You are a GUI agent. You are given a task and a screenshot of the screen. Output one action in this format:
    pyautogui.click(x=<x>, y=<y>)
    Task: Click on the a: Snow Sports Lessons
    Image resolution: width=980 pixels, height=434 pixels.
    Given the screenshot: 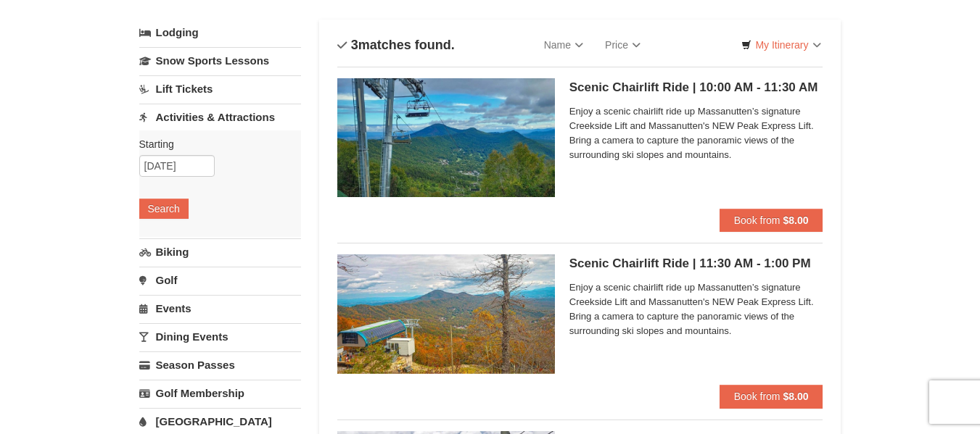 What is the action you would take?
    pyautogui.click(x=220, y=60)
    